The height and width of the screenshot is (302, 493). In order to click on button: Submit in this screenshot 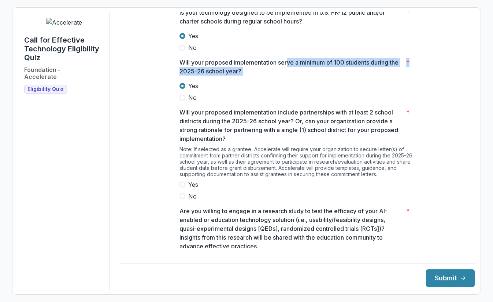, I will do `click(450, 278)`.